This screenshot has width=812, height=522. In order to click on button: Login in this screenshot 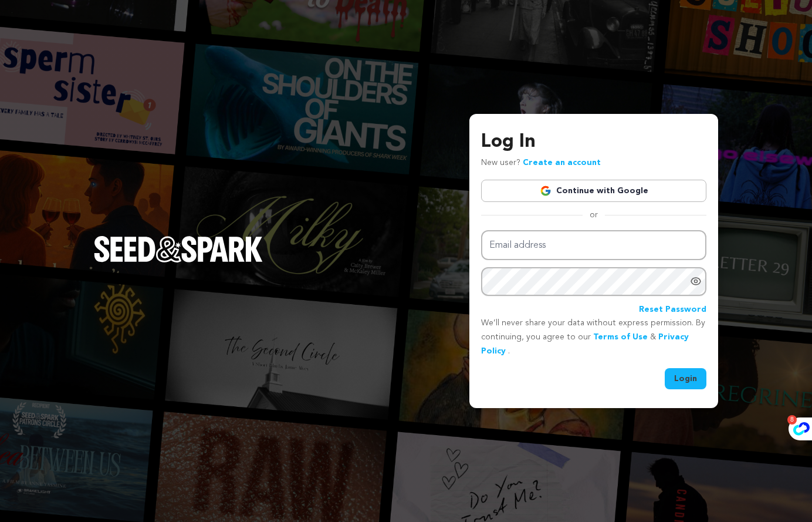, I will do `click(686, 379)`.